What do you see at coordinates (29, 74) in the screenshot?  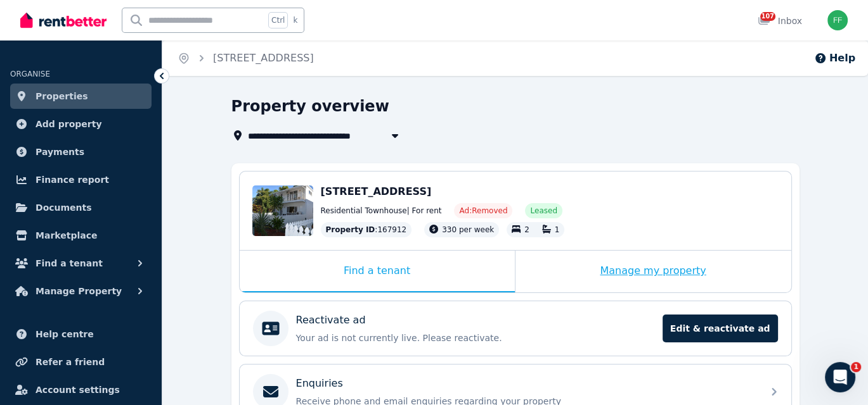 I see `span: ORGANISE` at bounding box center [29, 74].